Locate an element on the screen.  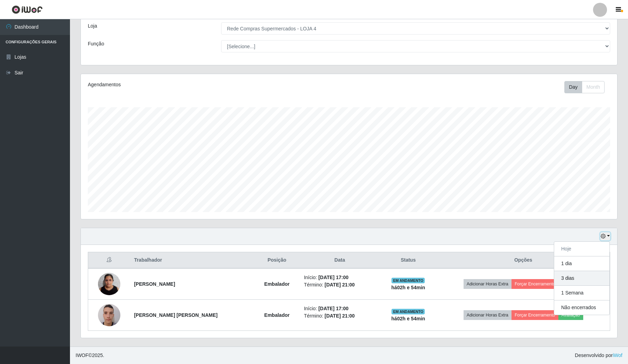
label: Função is located at coordinates (96, 43).